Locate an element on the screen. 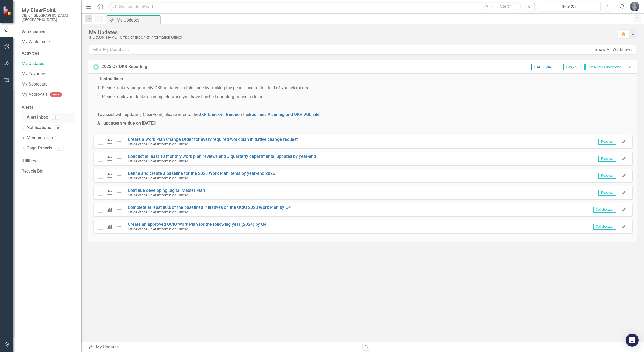  span: 0 of 6 Tasks Completed is located at coordinates (604, 67).